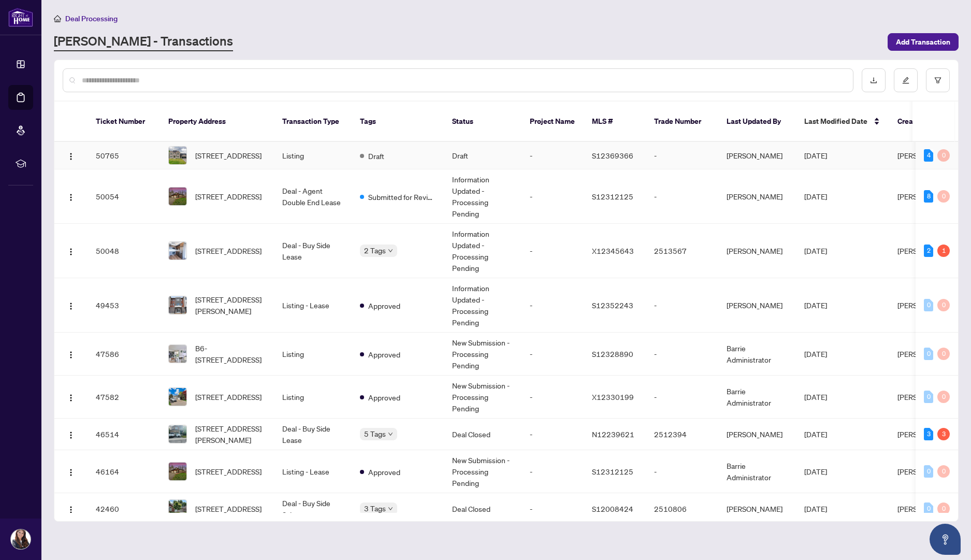 The width and height of the screenshot is (971, 560). What do you see at coordinates (613, 156) in the screenshot?
I see `span: S12369366` at bounding box center [613, 156].